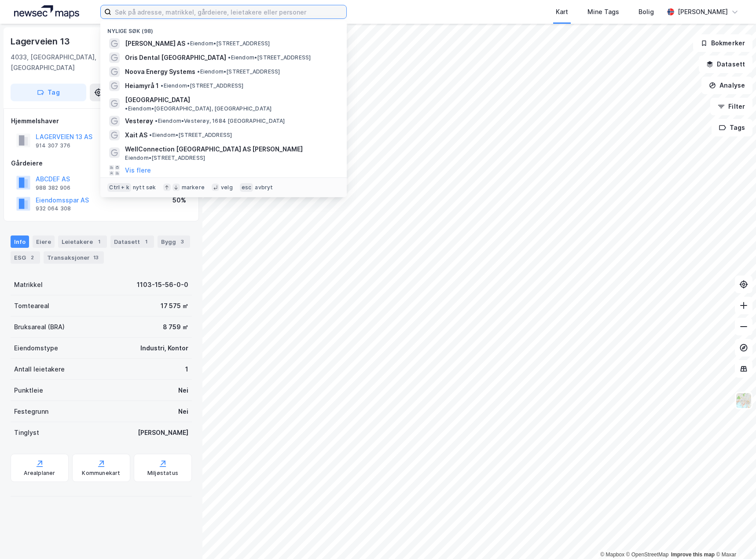 The width and height of the screenshot is (756, 559). Describe the element at coordinates (743, 400) in the screenshot. I see `img: Z` at that location.